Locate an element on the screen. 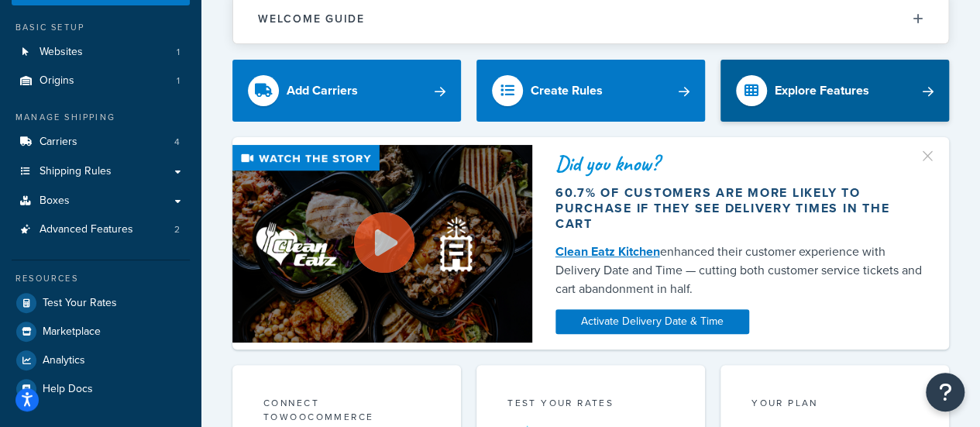  li: Boxes is located at coordinates (101, 200).